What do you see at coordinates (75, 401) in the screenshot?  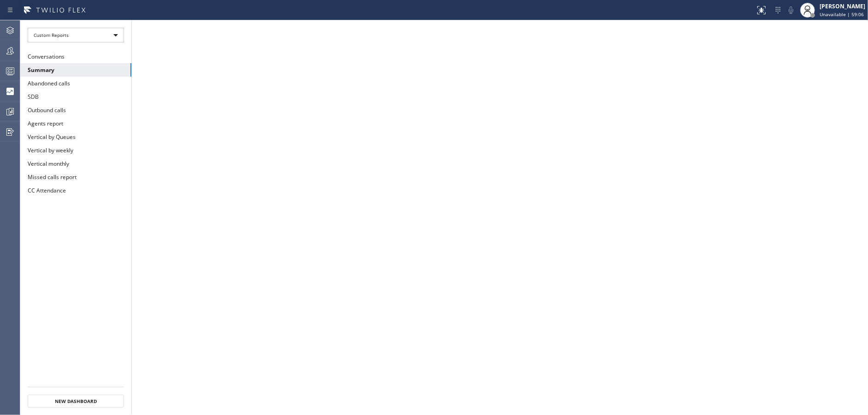 I see `button: New Dashboard` at bounding box center [75, 401].